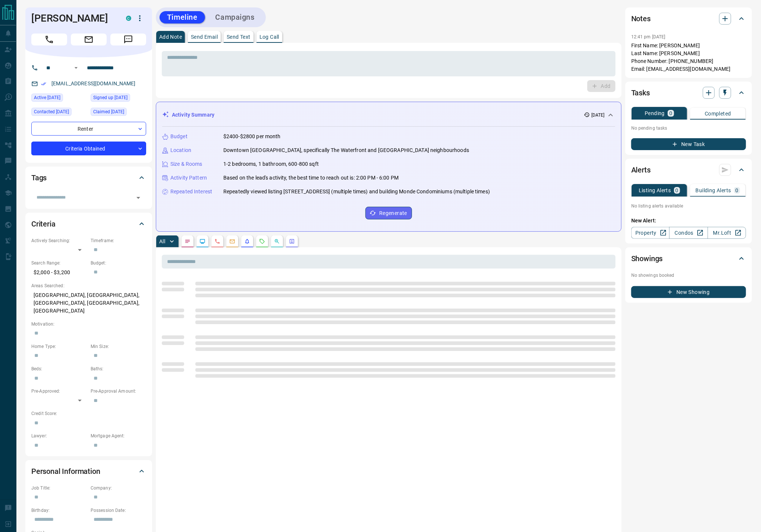  I want to click on p: 1-2 bedrooms, 1 bathroom, 600-800 sqft, so click(271, 164).